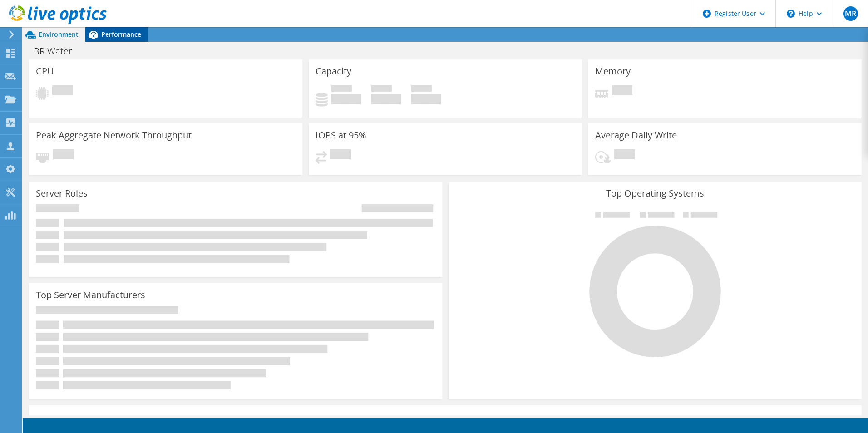  Describe the element at coordinates (58, 52) in the screenshot. I see `h1: BR Water` at that location.